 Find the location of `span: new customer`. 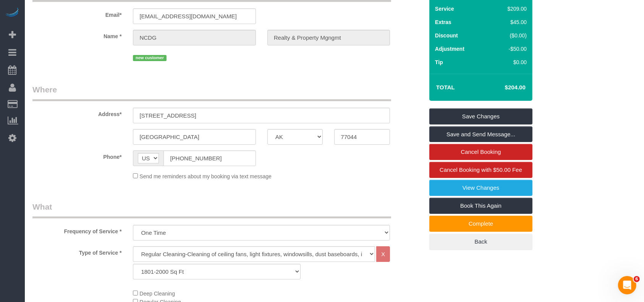

span: new customer is located at coordinates (149, 58).